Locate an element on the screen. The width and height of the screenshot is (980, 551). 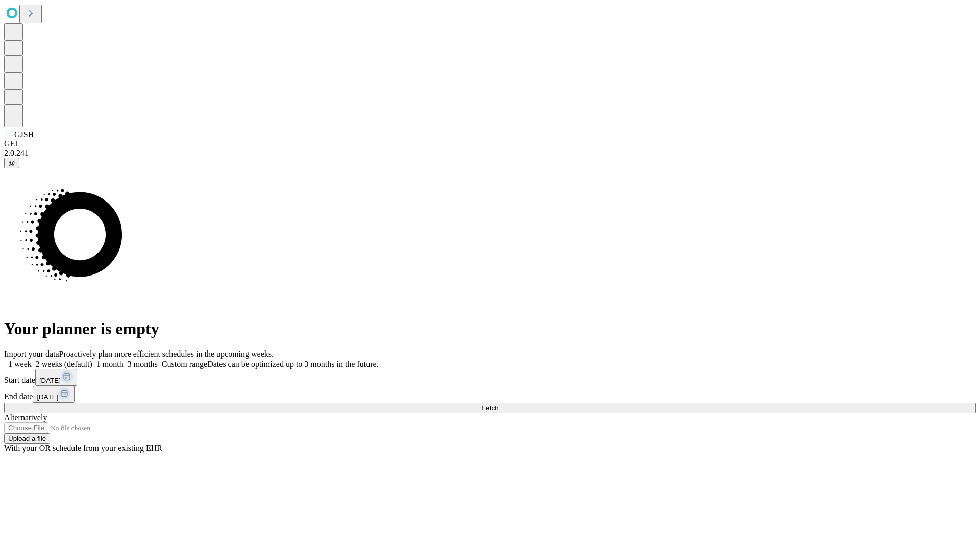
span: 3 months is located at coordinates (143, 363).